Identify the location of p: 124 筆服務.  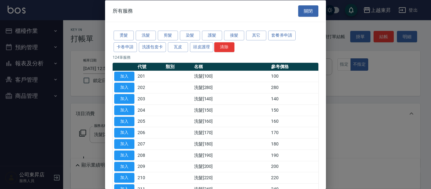
(216, 57).